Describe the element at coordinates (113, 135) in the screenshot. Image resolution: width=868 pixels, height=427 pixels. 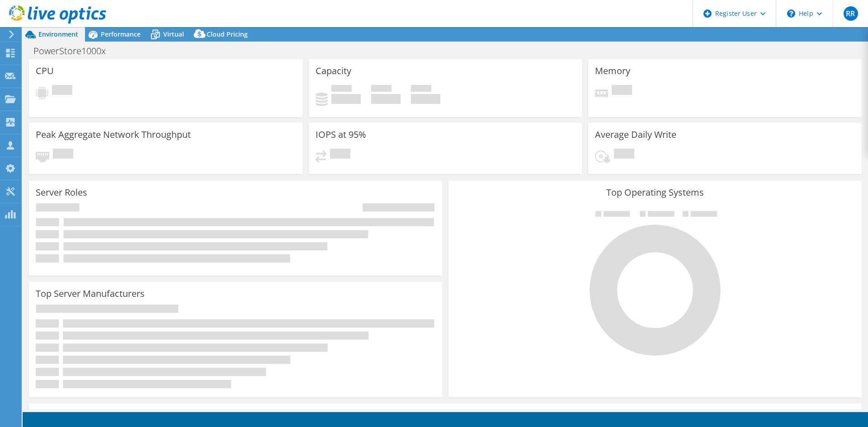
I see `h3: Peak Aggregate Network Throughput` at that location.